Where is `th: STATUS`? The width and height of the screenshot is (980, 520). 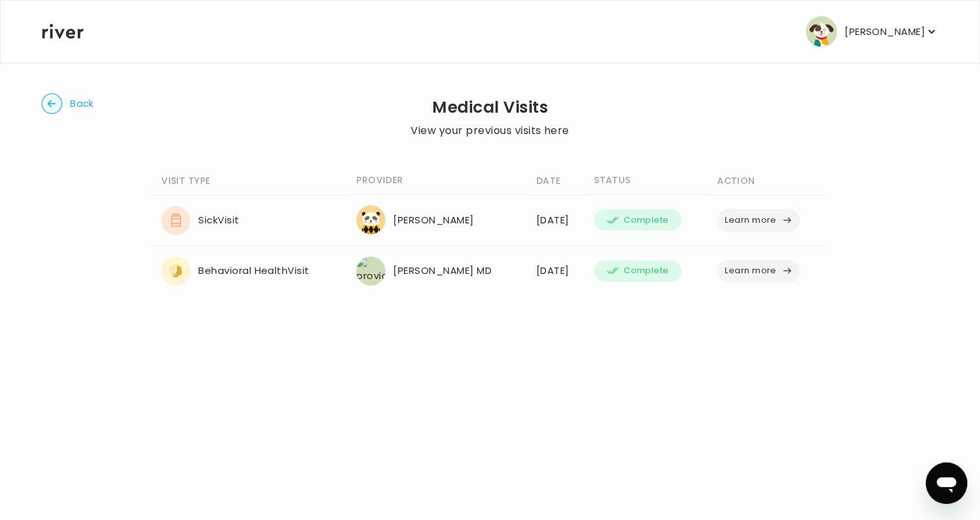
th: STATUS is located at coordinates (648, 180).